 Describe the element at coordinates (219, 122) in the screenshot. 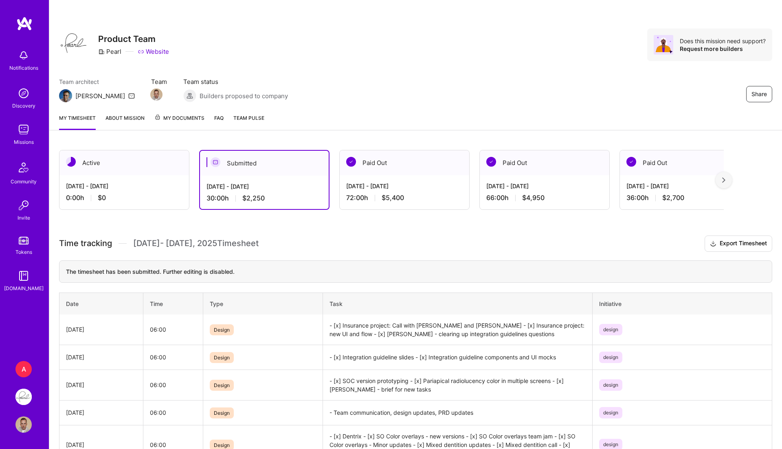

I see `a: FAQ` at that location.